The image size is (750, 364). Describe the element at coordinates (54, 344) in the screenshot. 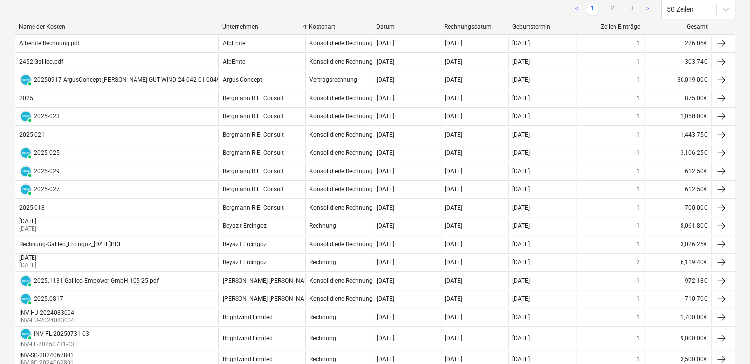

I see `p: INV-FL-20250731-03` at that location.